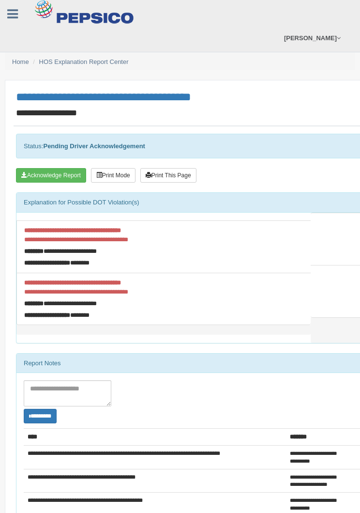 This screenshot has width=360, height=513. I want to click on a: Home, so click(20, 61).